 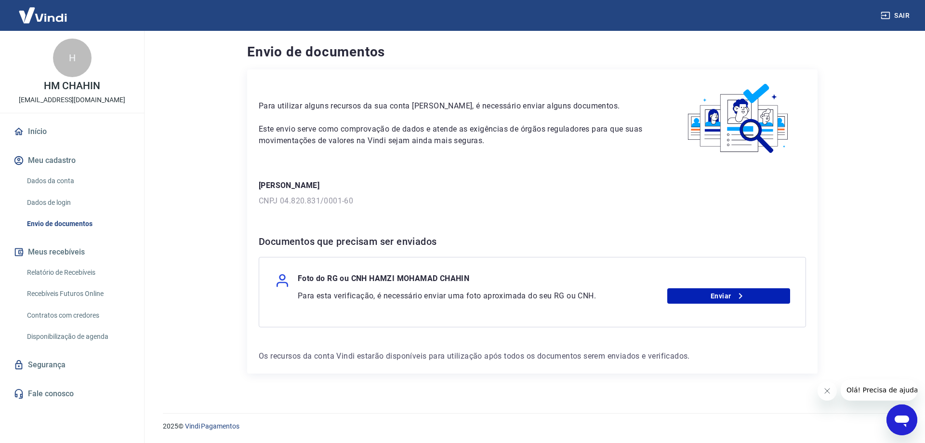 What do you see at coordinates (532, 201) in the screenshot?
I see `p: CNPJ 04.820.831/0001-60` at bounding box center [532, 201].